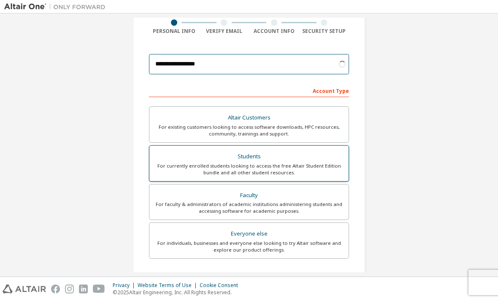 Image resolution: width=498 pixels, height=301 pixels. Describe the element at coordinates (249, 90) in the screenshot. I see `div: Account Type` at that location.